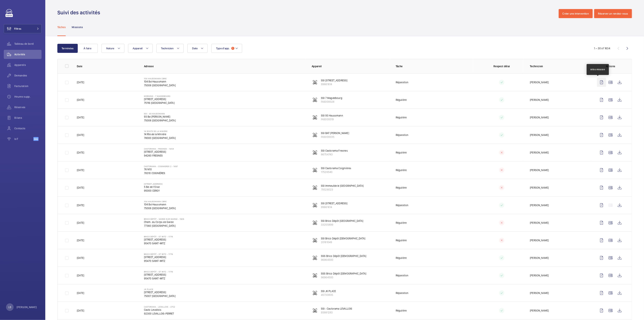 This screenshot has height=320, width=644. What do you see at coordinates (350, 66) in the screenshot?
I see `p: Appareil` at bounding box center [350, 66].